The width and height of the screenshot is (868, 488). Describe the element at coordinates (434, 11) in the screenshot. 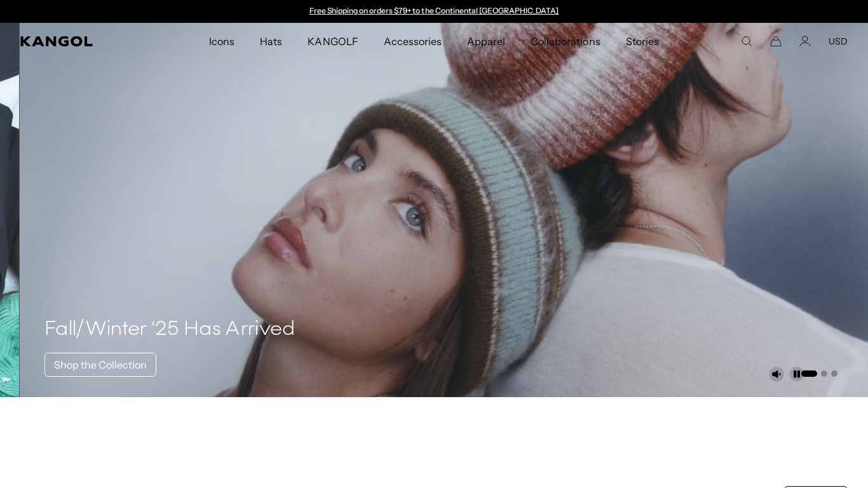

I see `div: Announcement` at that location.